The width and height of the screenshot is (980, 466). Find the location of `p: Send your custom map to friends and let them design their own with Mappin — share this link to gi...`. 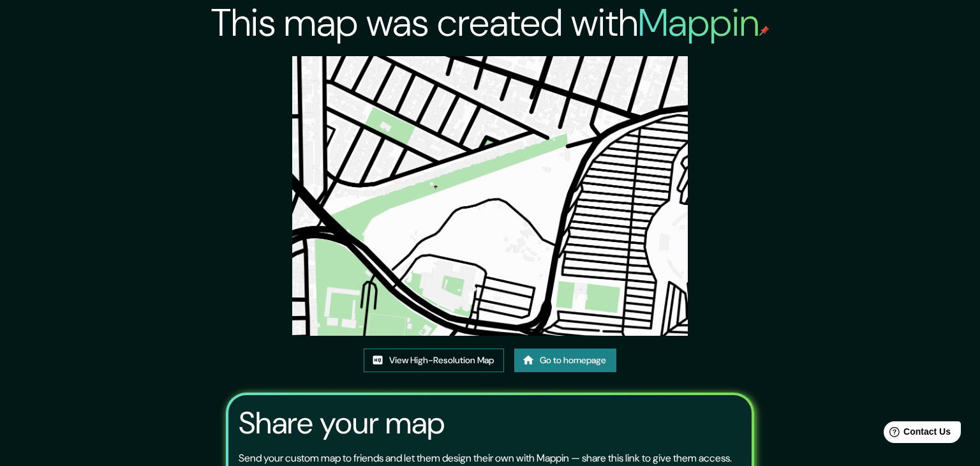

p: Send your custom map to friends and let them design their own with Mappin — share this link to gi... is located at coordinates (485, 458).